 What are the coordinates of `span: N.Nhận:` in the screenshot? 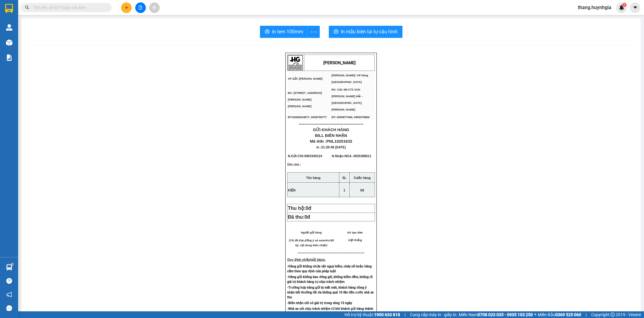 It's located at (352, 156).